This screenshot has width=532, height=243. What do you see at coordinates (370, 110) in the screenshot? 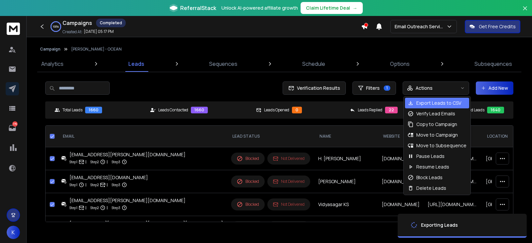
I see `p: Leads Replied` at bounding box center [370, 110].